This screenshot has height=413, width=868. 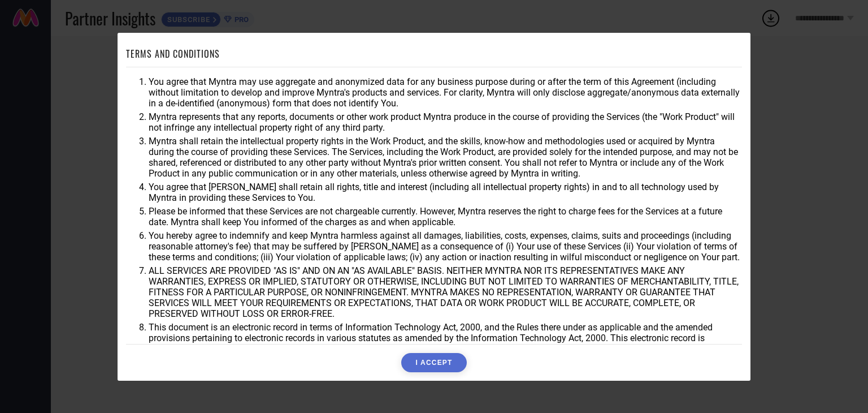 I want to click on li: Myntra represents that any reports, documents or other work product Myntra produce in the course ..., so click(x=445, y=122).